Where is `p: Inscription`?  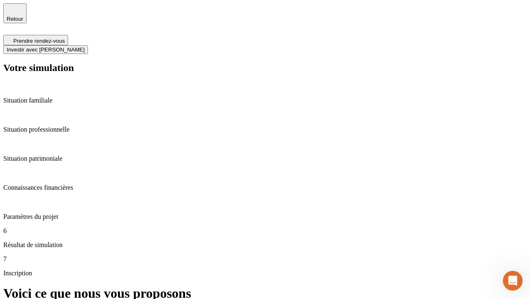 p: Inscription is located at coordinates (265, 273).